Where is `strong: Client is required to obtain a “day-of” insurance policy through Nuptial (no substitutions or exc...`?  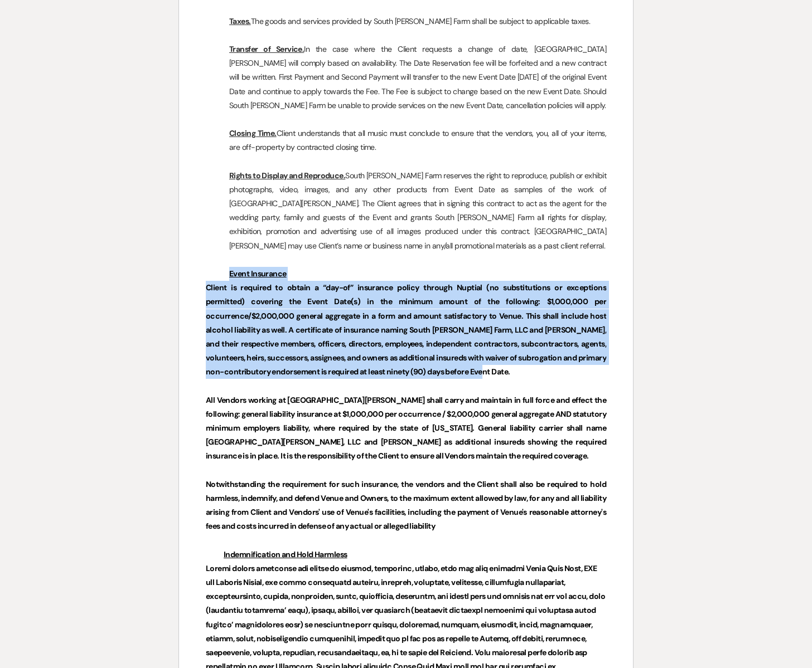 strong: Client is required to obtain a “day-of” insurance policy through Nuptial (no substitutions or exc... is located at coordinates (406, 330).